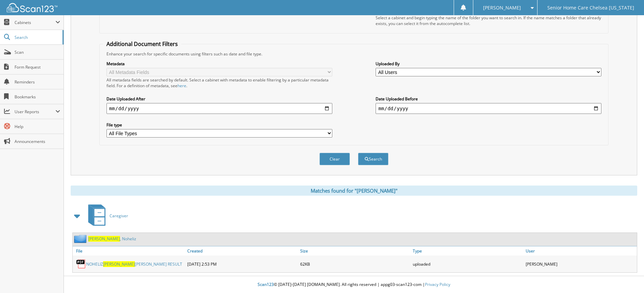 This screenshot has width=644, height=293. I want to click on a: User, so click(581, 251).